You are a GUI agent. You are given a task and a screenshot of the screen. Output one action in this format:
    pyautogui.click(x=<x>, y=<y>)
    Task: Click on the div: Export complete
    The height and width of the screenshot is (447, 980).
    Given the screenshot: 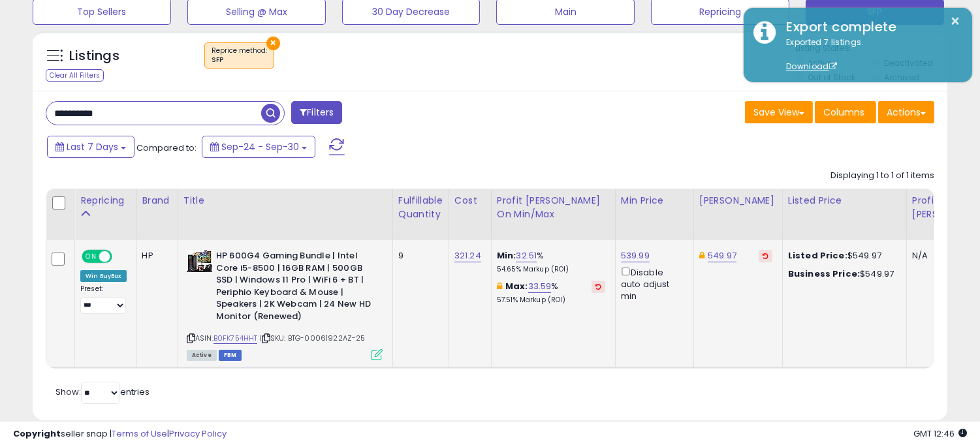 What is the action you would take?
    pyautogui.click(x=869, y=27)
    